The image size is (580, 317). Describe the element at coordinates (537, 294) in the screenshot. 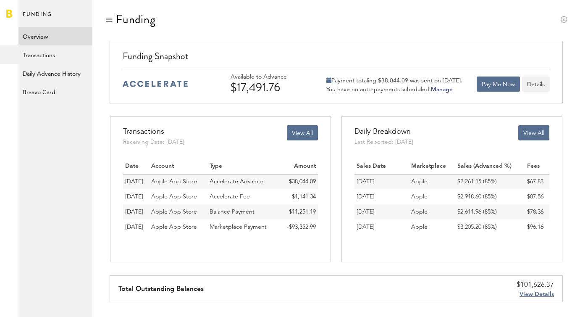

I see `span: View Details` at that location.